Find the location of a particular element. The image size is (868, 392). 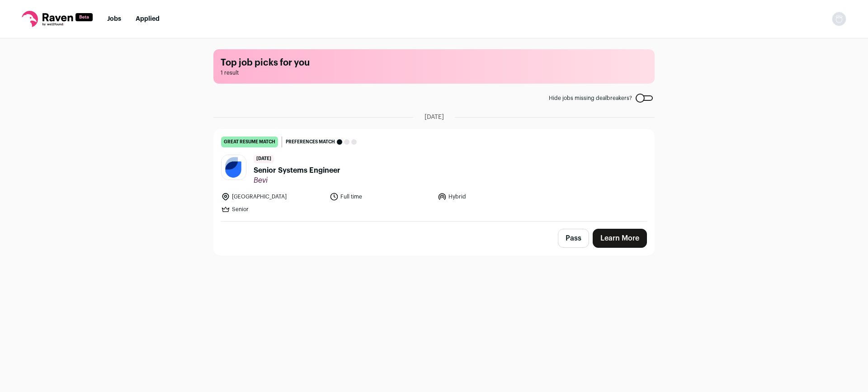

a: Jobs is located at coordinates (114, 19).